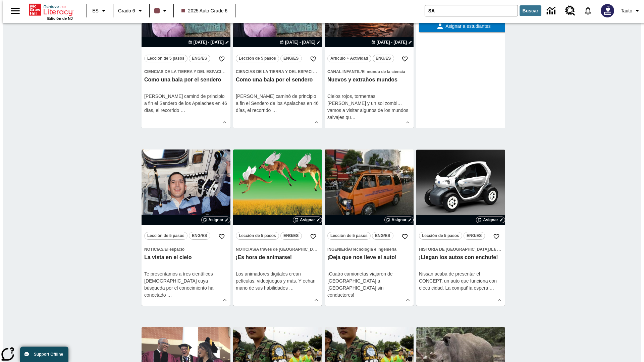  What do you see at coordinates (277, 249) in the screenshot?
I see `span: Tema: Noticias/A través de Estados Unidos` at bounding box center [277, 249].